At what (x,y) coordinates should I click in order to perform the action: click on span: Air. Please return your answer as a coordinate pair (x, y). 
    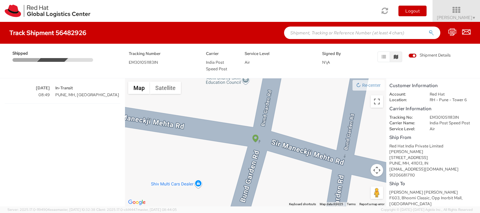
    Looking at the image, I should click on (247, 62).